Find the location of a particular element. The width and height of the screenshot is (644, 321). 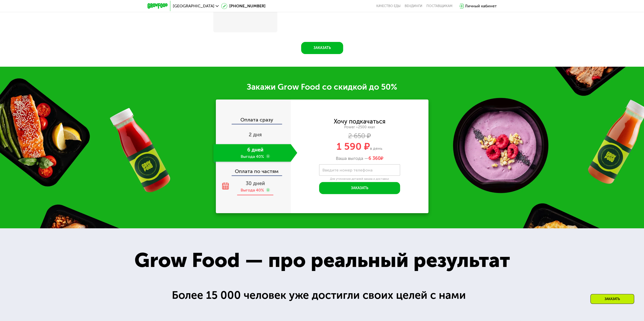

div: Хочу подкачаться is located at coordinates (360, 121).